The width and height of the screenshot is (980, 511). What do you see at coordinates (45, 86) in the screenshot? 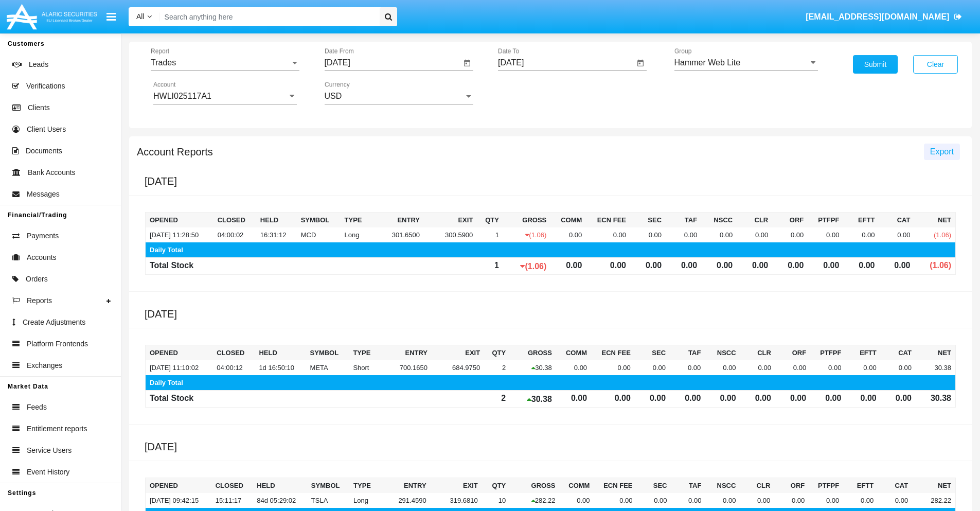
I see `span: Verifications` at bounding box center [45, 86].